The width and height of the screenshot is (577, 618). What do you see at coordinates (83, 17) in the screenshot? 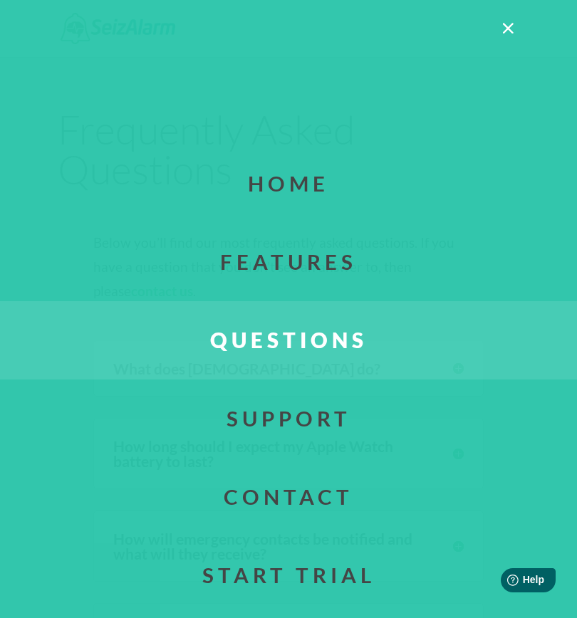
I see `span: Help` at bounding box center [83, 17].